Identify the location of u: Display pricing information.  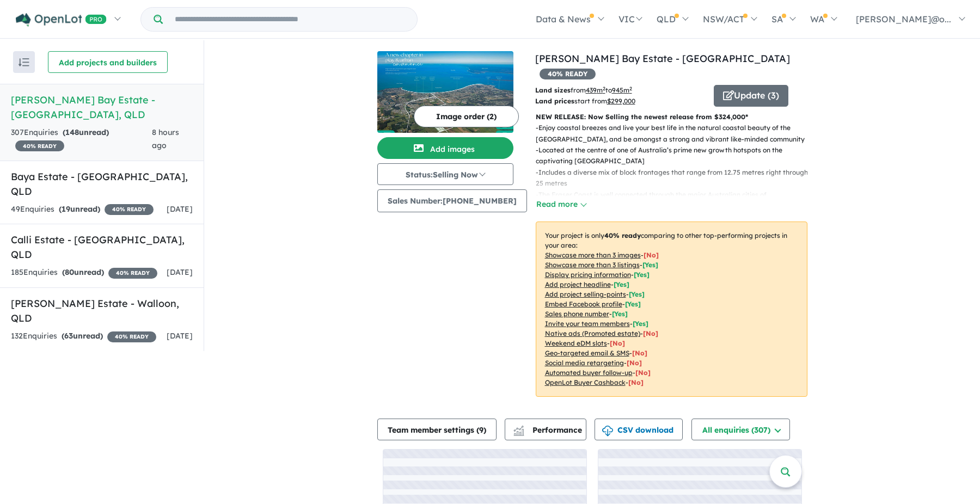
(588, 275).